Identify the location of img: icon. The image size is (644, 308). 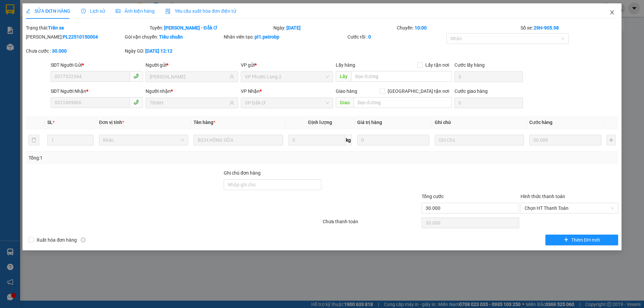
(168, 12).